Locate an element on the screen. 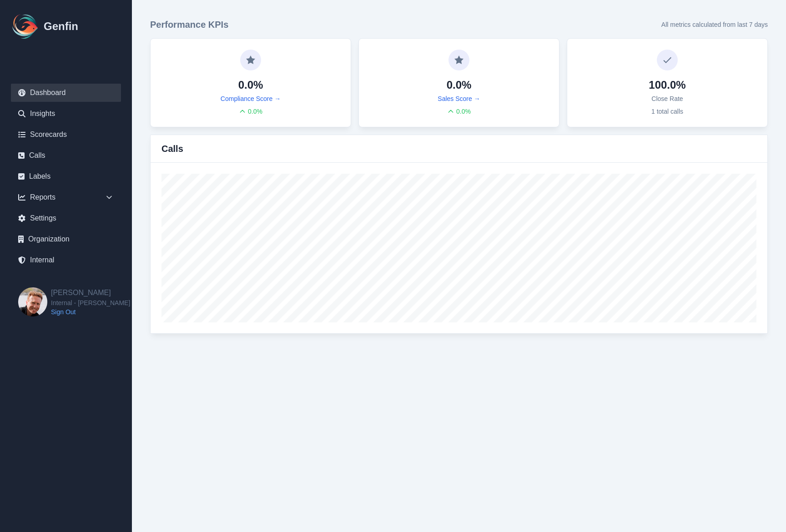 This screenshot has height=532, width=786. img: Logo is located at coordinates (26, 26).